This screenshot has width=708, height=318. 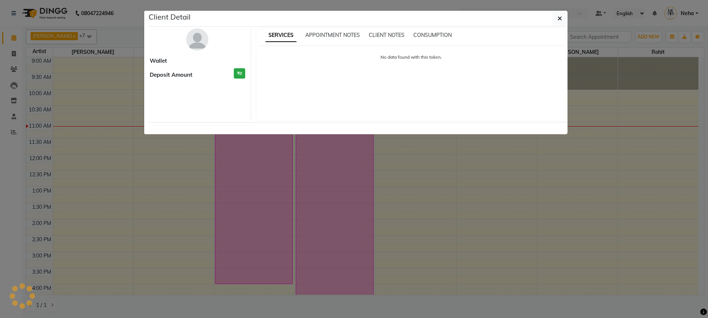 I want to click on h5: Client Detail, so click(x=170, y=17).